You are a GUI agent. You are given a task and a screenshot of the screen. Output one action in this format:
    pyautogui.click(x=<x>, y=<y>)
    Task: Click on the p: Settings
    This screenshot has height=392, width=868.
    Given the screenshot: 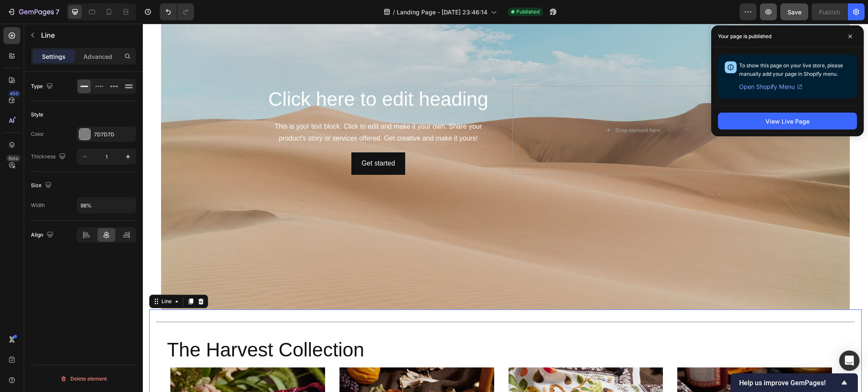 What is the action you would take?
    pyautogui.click(x=54, y=57)
    